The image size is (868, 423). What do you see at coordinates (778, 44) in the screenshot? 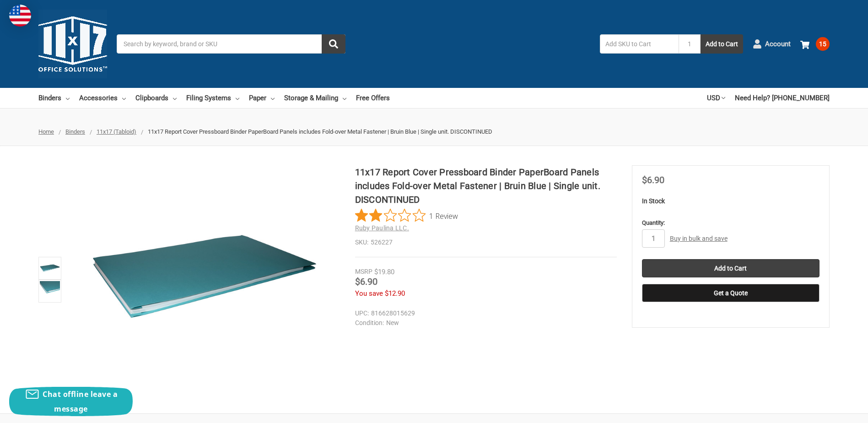
I see `span: Account` at bounding box center [778, 44].